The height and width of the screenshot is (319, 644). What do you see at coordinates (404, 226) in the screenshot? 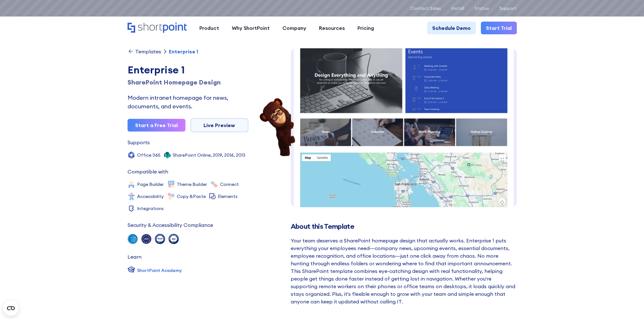
I see `h2: About this Template` at bounding box center [404, 226].